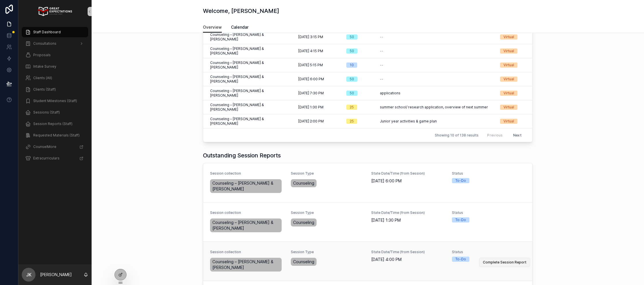 The image size is (644, 285). What do you see at coordinates (55, 135) in the screenshot?
I see `a: Requested Materials (Staff)` at bounding box center [55, 135].